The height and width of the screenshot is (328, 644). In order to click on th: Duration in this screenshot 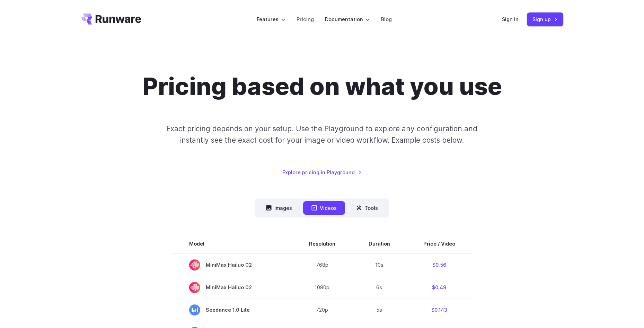, I will do `click(379, 244)`.